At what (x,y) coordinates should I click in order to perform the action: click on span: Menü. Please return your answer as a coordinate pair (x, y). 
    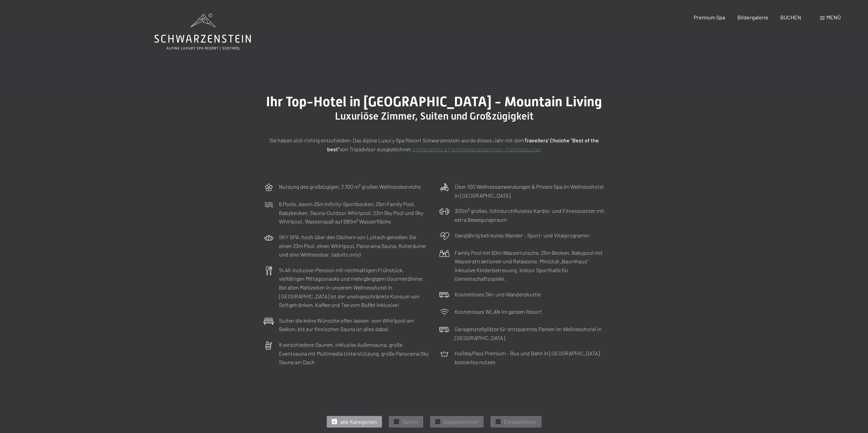
    Looking at the image, I should click on (833, 17).